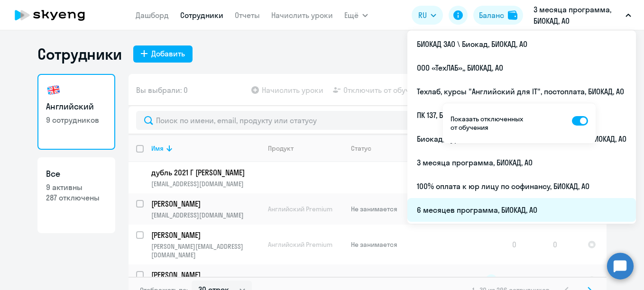 The width and height of the screenshot is (644, 290). What do you see at coordinates (488, 123) in the screenshot?
I see `p: Показать отключенных от обучения` at bounding box center [488, 123].